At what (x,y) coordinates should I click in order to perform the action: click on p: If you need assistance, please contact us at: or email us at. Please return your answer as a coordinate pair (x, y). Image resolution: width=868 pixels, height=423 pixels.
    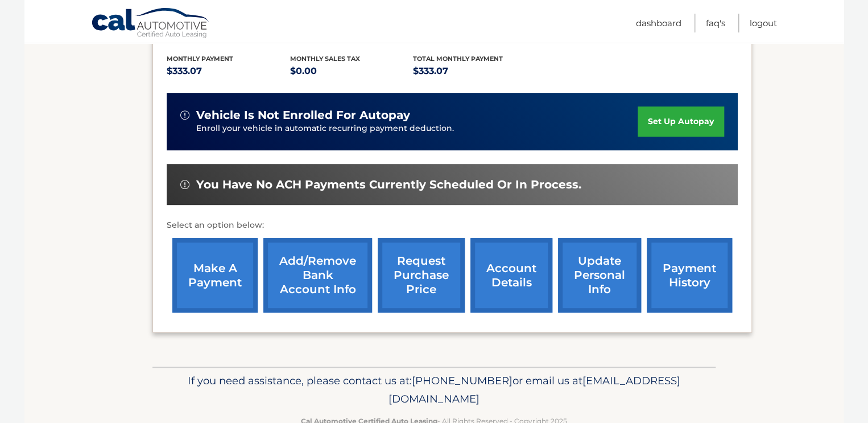
    Looking at the image, I should click on (434, 390).